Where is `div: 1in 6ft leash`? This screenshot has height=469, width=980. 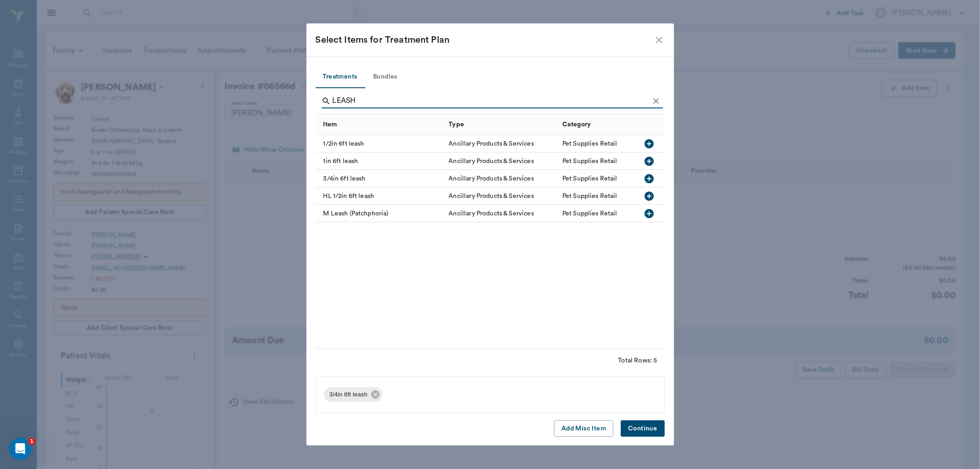 div: 1in 6ft leash is located at coordinates (380, 161).